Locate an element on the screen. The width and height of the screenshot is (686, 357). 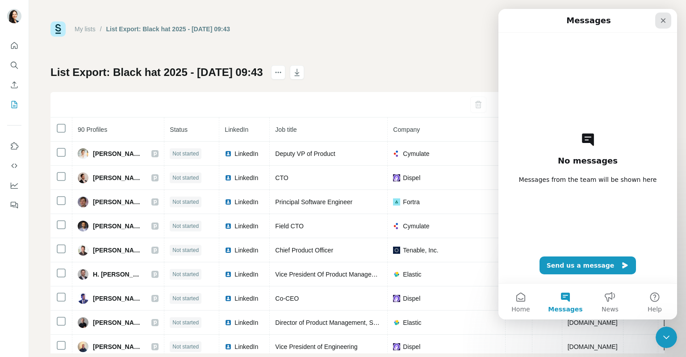
div: Close is located at coordinates (165, 12).